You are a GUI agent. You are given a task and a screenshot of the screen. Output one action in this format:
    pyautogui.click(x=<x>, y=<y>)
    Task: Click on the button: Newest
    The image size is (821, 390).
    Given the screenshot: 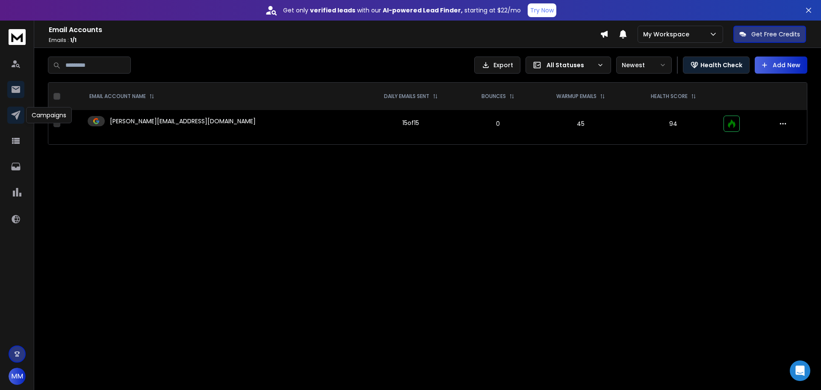 What is the action you would take?
    pyautogui.click(x=644, y=65)
    